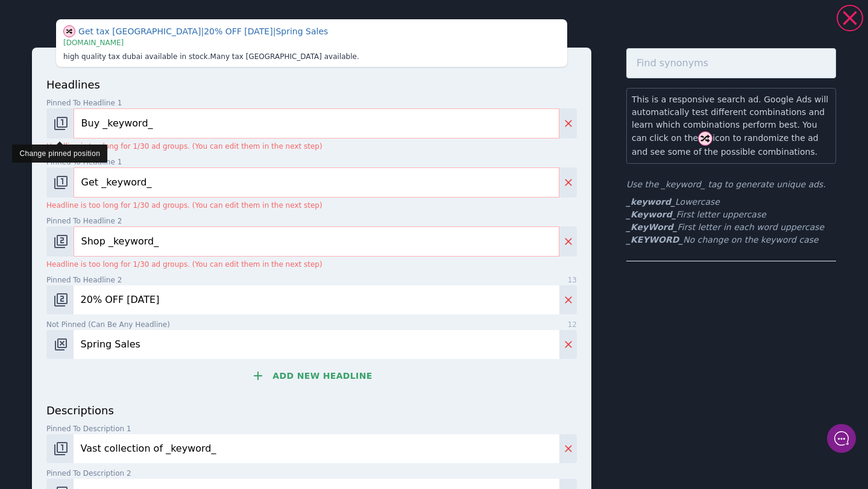 The width and height of the screenshot is (868, 489). I want to click on button: X, so click(196, 15).